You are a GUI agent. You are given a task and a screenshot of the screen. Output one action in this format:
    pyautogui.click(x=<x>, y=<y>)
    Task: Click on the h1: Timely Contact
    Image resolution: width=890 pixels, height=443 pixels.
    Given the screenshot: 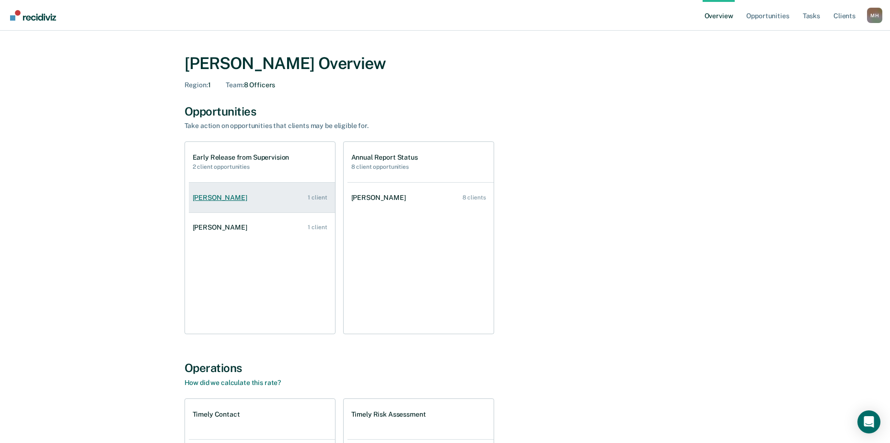 What is the action you would take?
    pyautogui.click(x=216, y=414)
    